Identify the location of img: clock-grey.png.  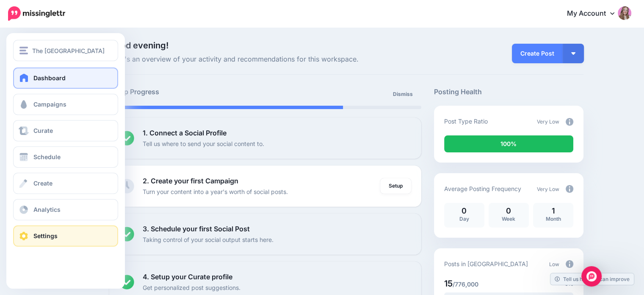
(127, 186).